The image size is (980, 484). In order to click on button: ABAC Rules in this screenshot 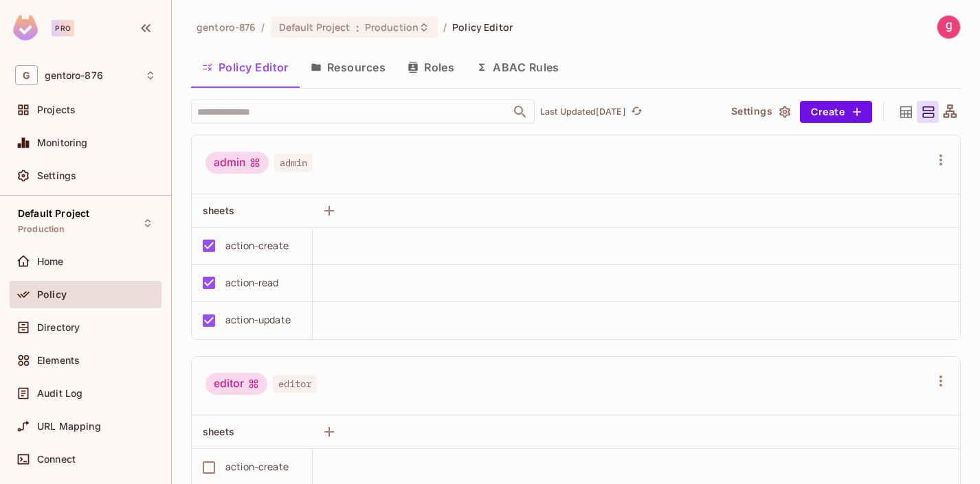, I will do `click(517, 67)`.